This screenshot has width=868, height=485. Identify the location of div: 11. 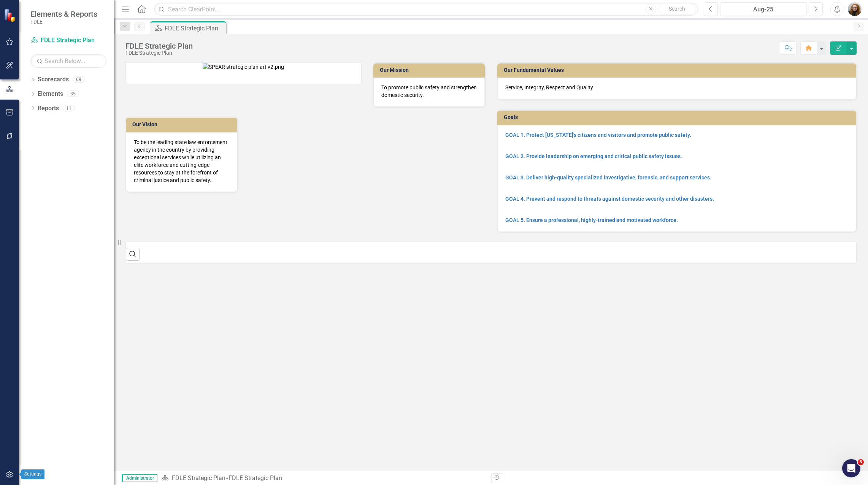
(69, 108).